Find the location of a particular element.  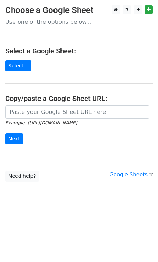

a: Select... is located at coordinates (18, 66).